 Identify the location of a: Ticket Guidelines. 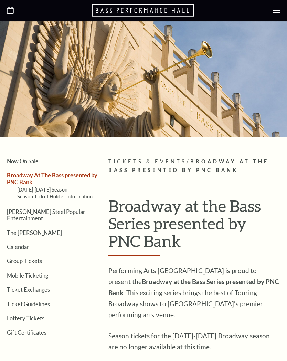
(28, 304).